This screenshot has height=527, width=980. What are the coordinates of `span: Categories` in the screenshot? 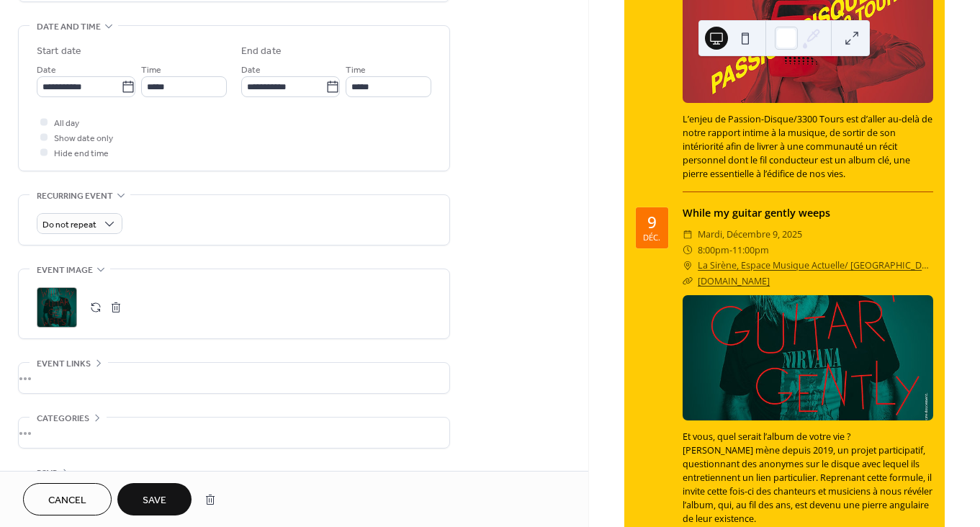 It's located at (63, 419).